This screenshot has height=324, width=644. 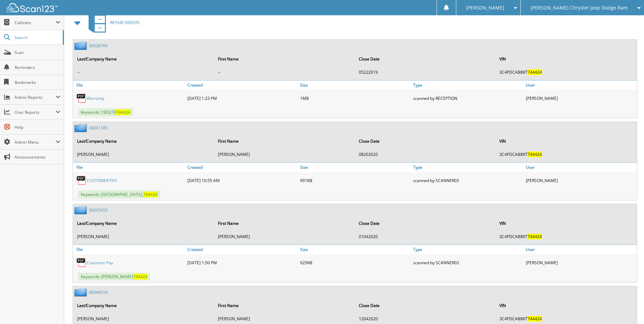 What do you see at coordinates (102, 180) in the screenshot?
I see `a: CUSTOMER PAY` at bounding box center [102, 180].